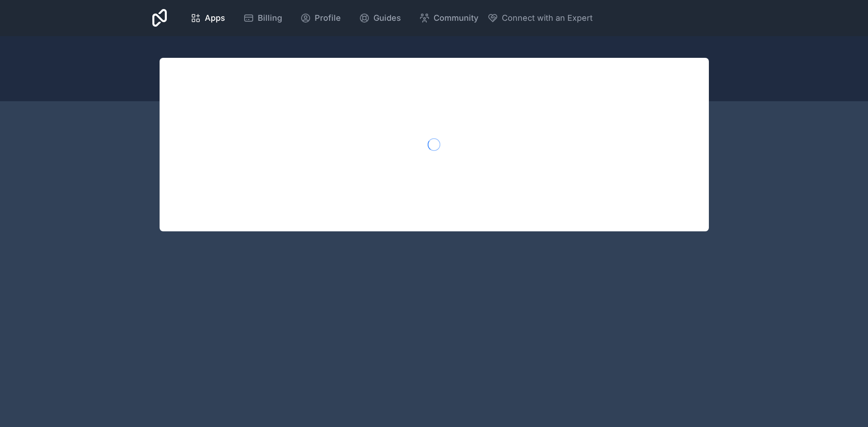 This screenshot has height=427, width=868. I want to click on span: Community, so click(455, 18).